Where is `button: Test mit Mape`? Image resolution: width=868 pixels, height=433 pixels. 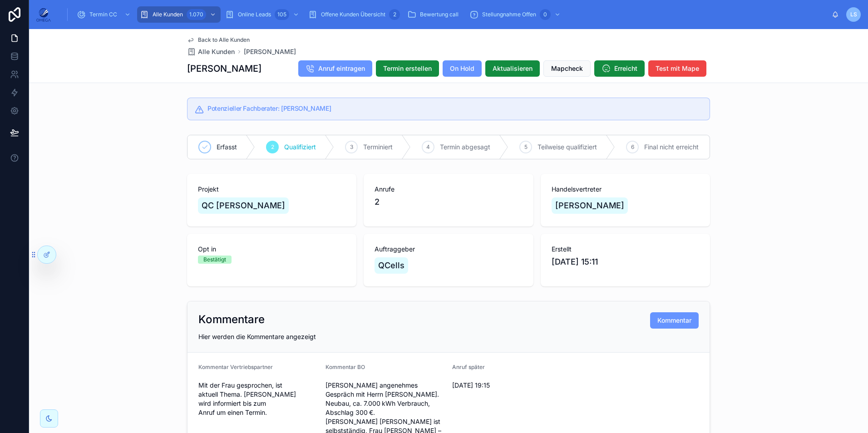
button: Test mit Mape is located at coordinates (677, 69).